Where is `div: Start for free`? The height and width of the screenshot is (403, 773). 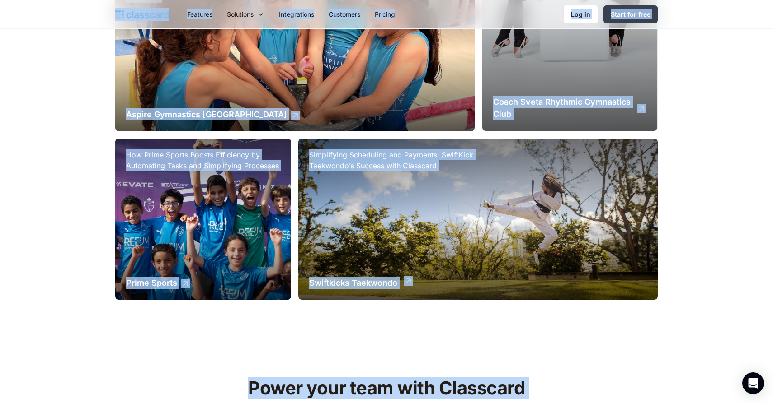
div: Start for free is located at coordinates (630, 14).